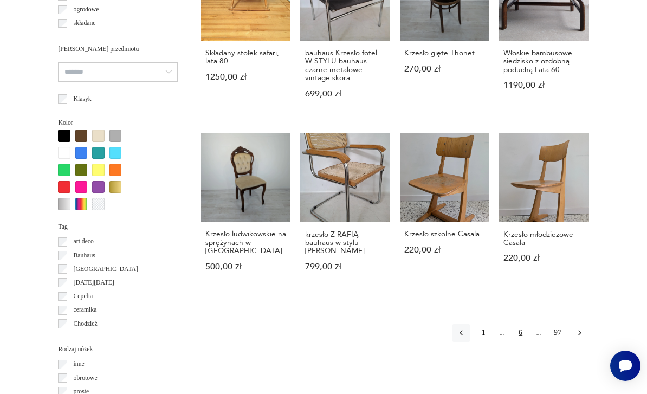 The height and width of the screenshot is (394, 647). What do you see at coordinates (245, 77) in the screenshot?
I see `p: 1250,00 zł` at bounding box center [245, 77].